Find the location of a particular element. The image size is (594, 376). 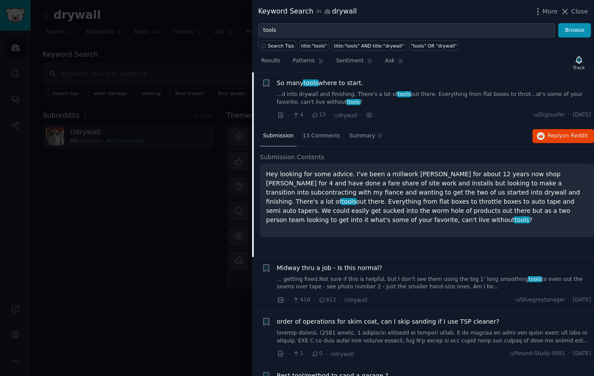

a: Midway thru a job - Is this normal? is located at coordinates (330, 268).